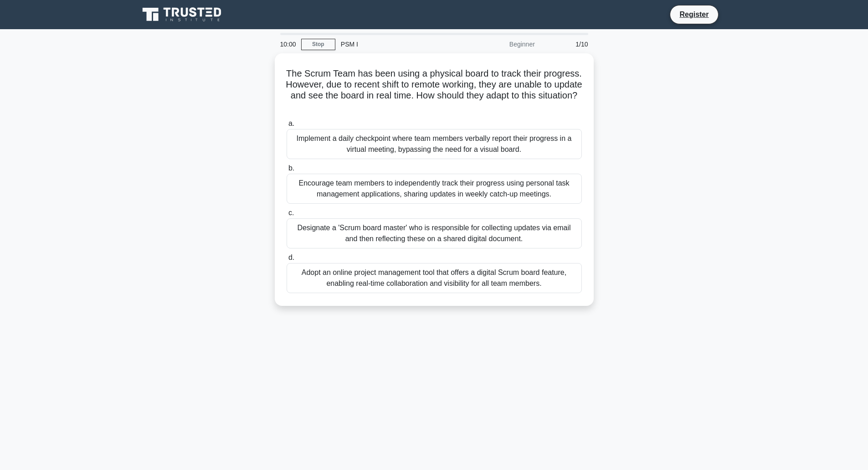 The image size is (868, 470). Describe the element at coordinates (501, 44) in the screenshot. I see `div: Beginner` at that location.